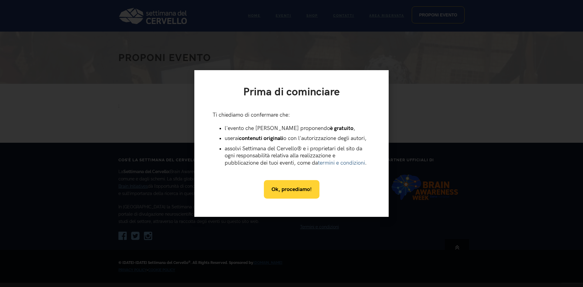 This screenshot has height=287, width=583. Describe the element at coordinates (342, 128) in the screenshot. I see `b: è gratuito` at that location.